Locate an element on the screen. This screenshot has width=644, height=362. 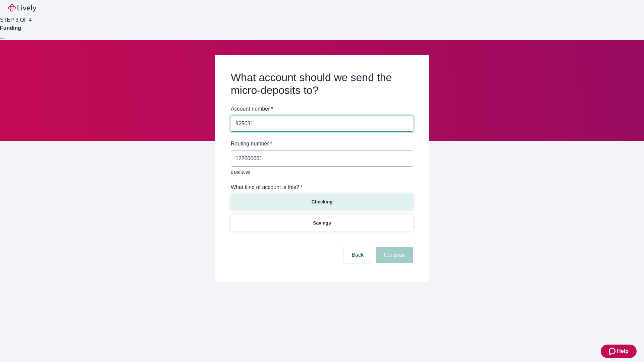
button: Savings is located at coordinates (322, 223).